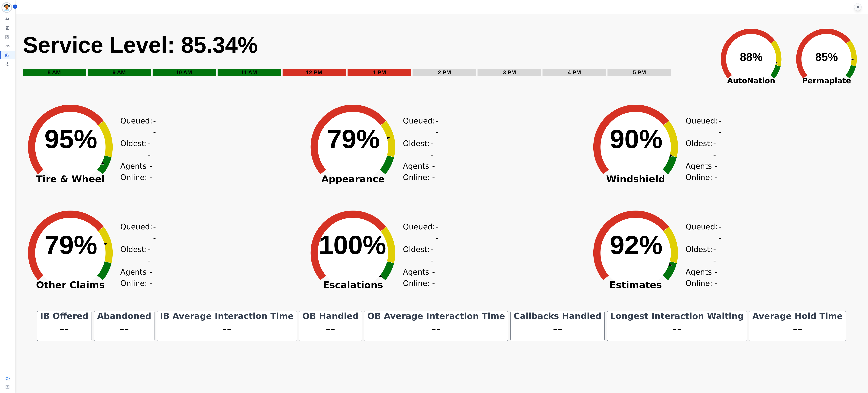 This screenshot has width=868, height=393. I want to click on div: Longest Interaction Waiting, so click(677, 316).